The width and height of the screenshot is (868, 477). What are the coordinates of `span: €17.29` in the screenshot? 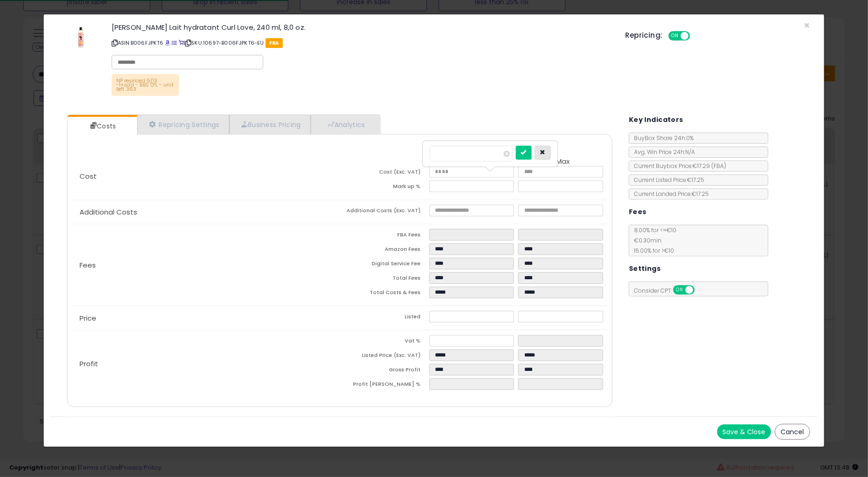 It's located at (710, 166).